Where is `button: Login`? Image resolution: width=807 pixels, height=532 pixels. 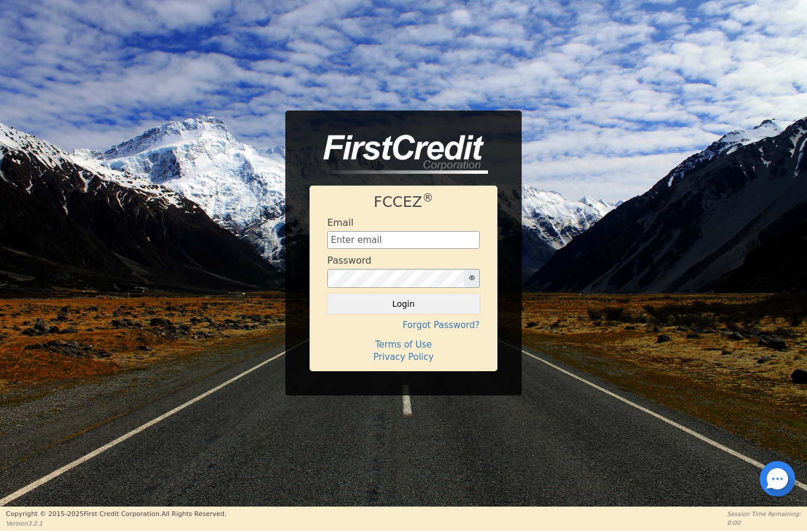 button: Login is located at coordinates (403, 303).